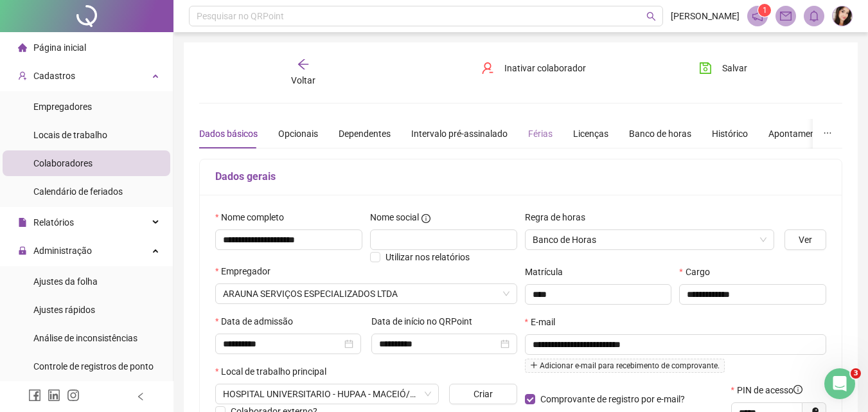 The image size is (868, 412). I want to click on span: lock, so click(23, 251).